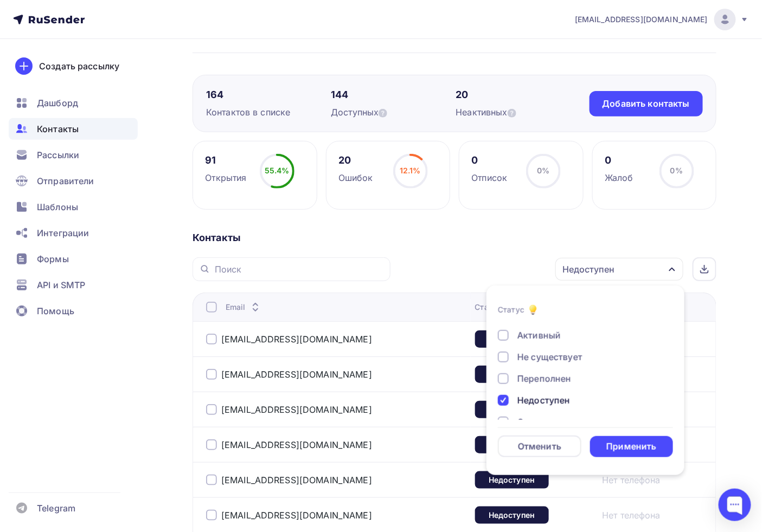  Describe the element at coordinates (268, 112) in the screenshot. I see `div: Контактов в списке` at that location.